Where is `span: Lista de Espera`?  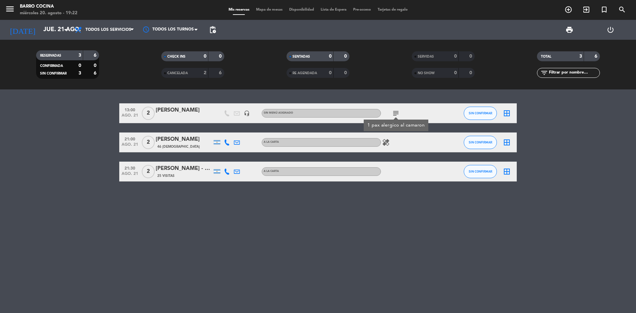
span: Lista de Espera is located at coordinates (334, 10).